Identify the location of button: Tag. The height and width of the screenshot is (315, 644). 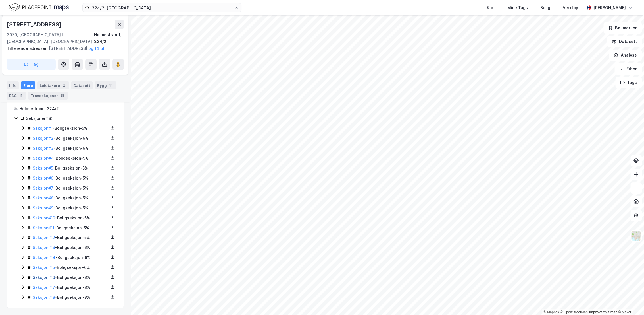
(31, 64).